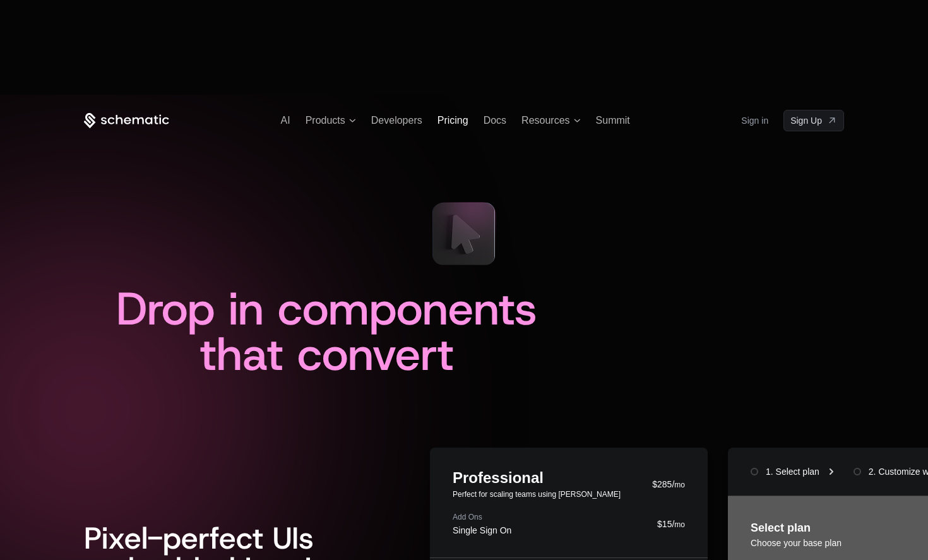 The height and width of the screenshot is (560, 928). Describe the element at coordinates (481, 530) in the screenshot. I see `div: Single Sign On` at that location.